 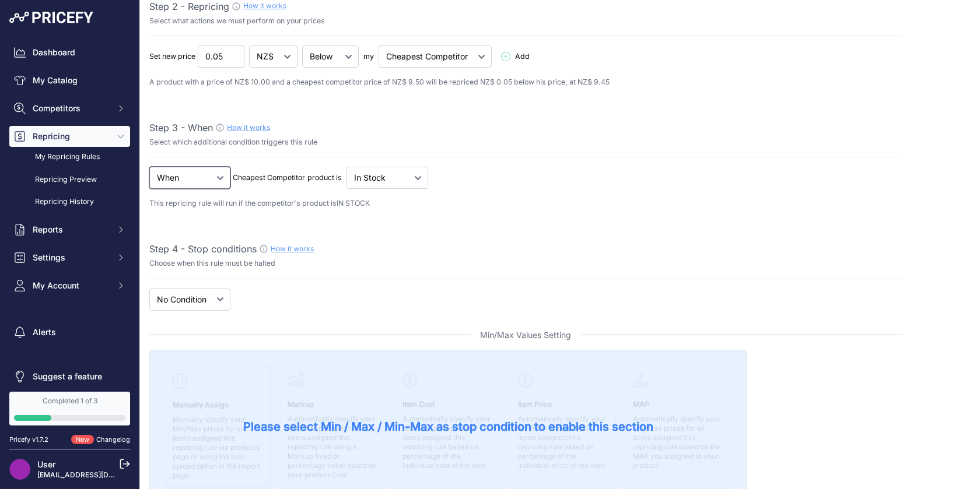 I want to click on p: This repricing rule will run if the competitor's product is, so click(x=526, y=204).